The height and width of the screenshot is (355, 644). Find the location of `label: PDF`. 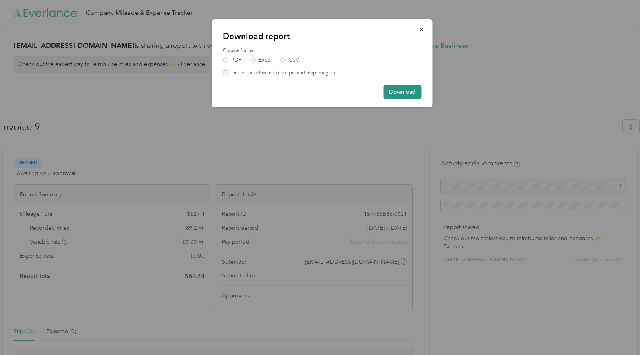

label: PDF is located at coordinates (232, 60).